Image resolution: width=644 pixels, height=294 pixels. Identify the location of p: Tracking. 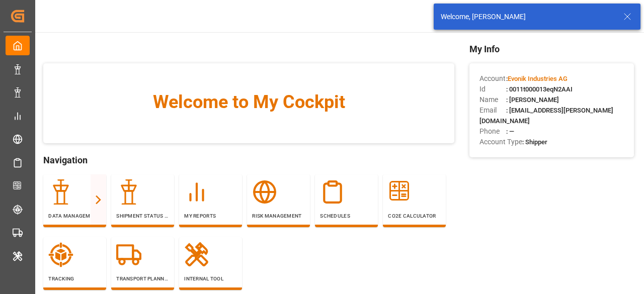
(74, 279).